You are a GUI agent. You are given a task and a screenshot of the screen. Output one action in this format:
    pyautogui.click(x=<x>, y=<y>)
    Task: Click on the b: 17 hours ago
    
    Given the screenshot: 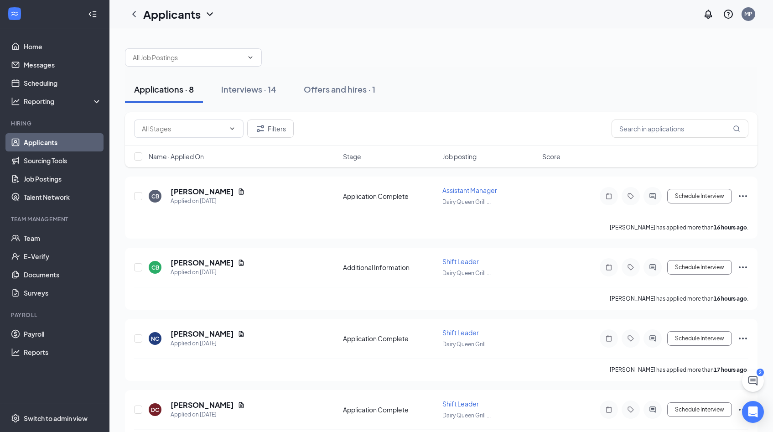 What is the action you would take?
    pyautogui.click(x=730, y=370)
    